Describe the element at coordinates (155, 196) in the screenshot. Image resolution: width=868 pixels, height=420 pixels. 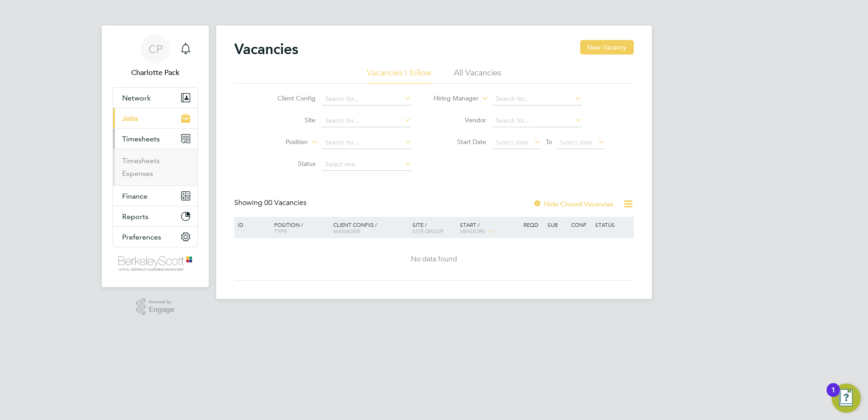
I see `button: Finance` at that location.